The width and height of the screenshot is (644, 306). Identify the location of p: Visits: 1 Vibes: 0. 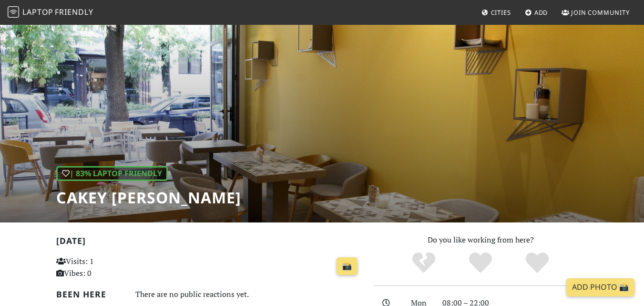
(103, 267).